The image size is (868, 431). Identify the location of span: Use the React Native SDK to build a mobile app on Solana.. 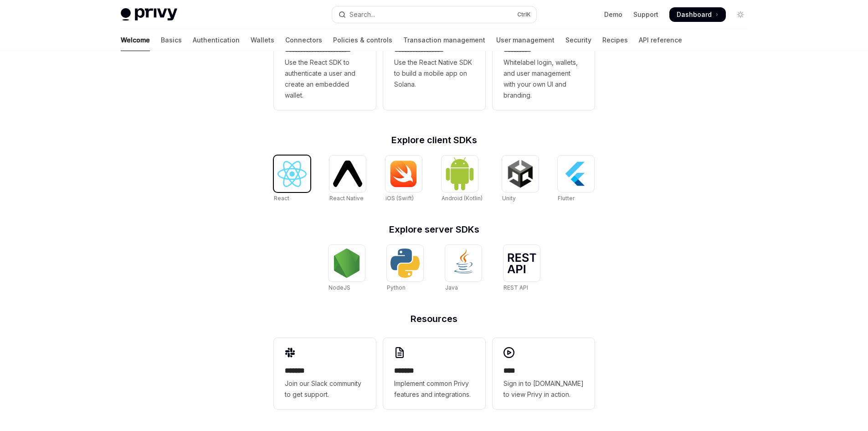
(434, 74).